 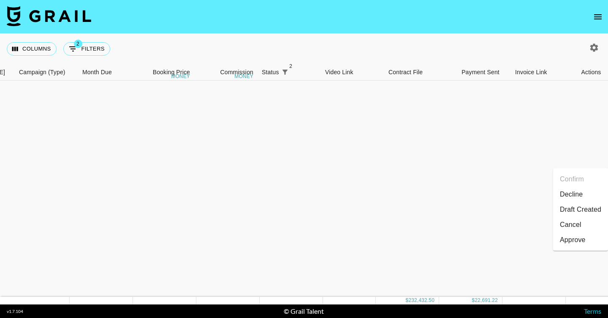 I want to click on button: open drawer, so click(x=598, y=17).